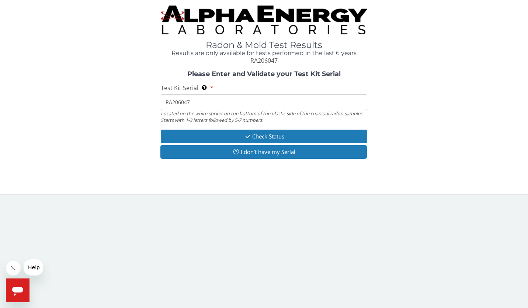  What do you see at coordinates (180, 88) in the screenshot?
I see `span: Test Kit Serial` at bounding box center [180, 88].